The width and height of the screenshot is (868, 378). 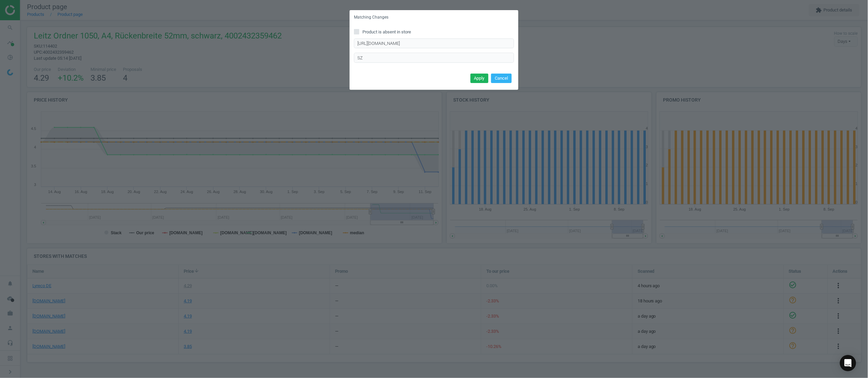 What do you see at coordinates (848, 364) in the screenshot?
I see `div: Open Intercom Messenger` at bounding box center [848, 364].